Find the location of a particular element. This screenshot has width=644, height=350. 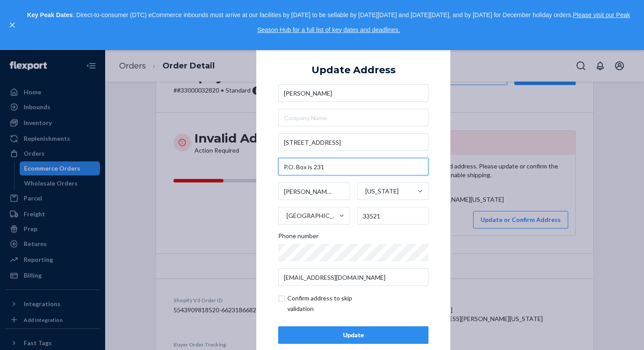

button: Update is located at coordinates (353, 335).